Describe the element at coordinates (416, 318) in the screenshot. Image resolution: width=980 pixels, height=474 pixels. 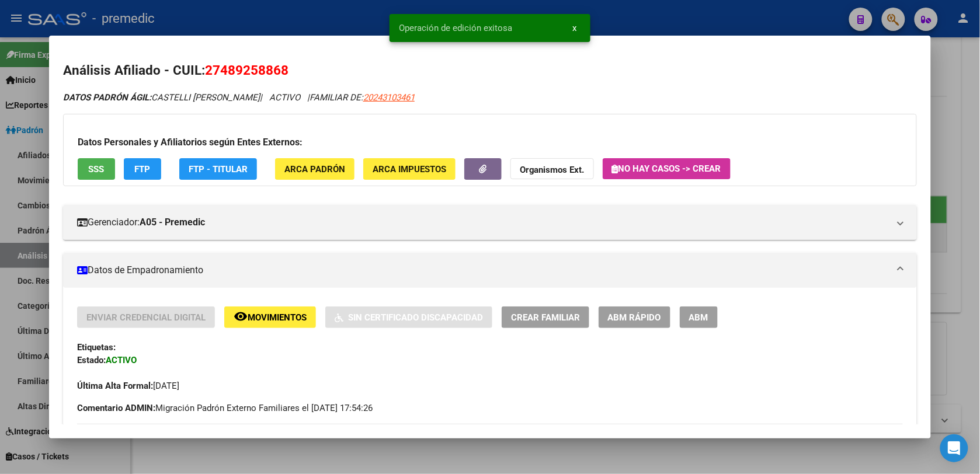
I see `span: Sin Certificado Discapacidad` at that location.